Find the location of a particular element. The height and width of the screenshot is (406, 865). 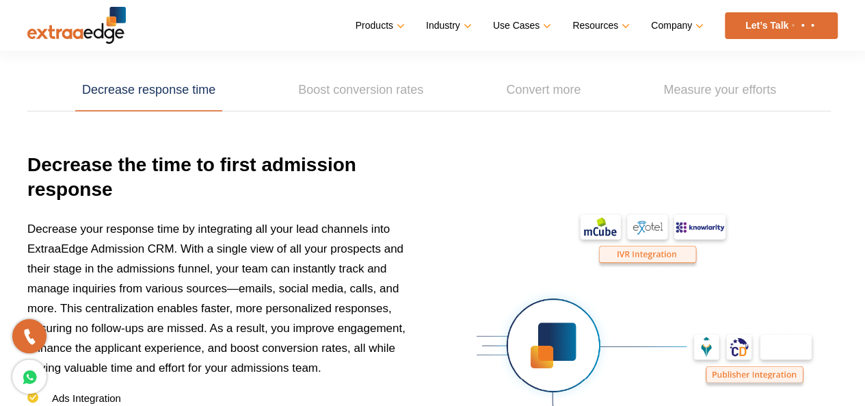

a: Decrease response time is located at coordinates (148, 90).